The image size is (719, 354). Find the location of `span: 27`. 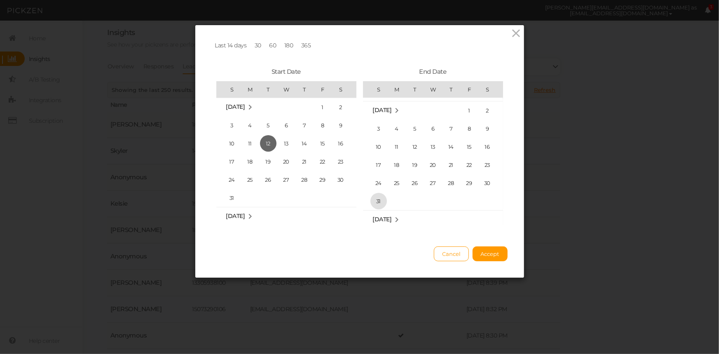

span: 27 is located at coordinates (286, 180).